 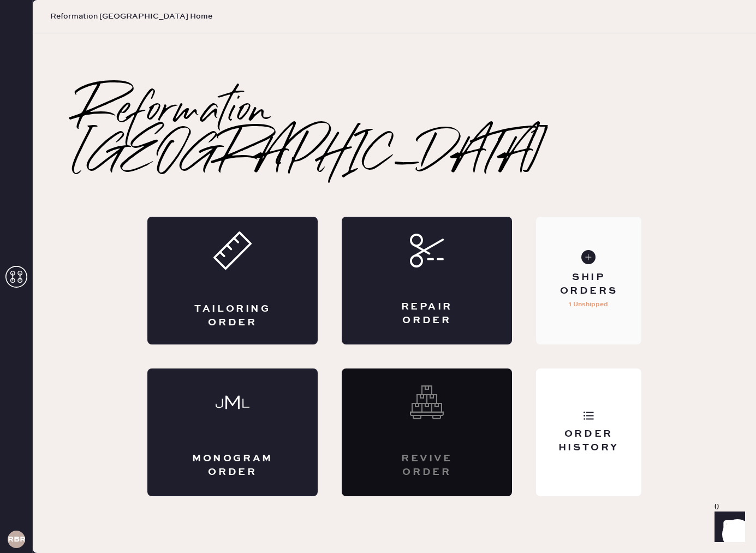 I want to click on div: Ship Orders, so click(x=589, y=285).